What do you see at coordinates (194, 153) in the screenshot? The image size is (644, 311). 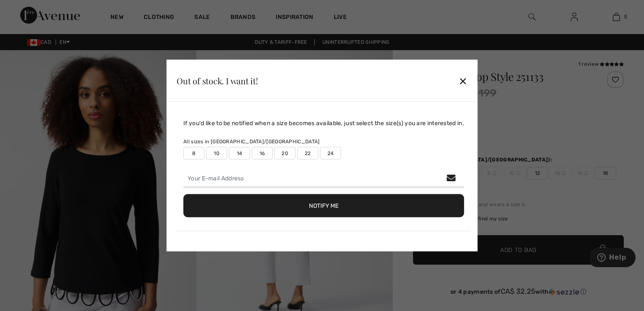 I see `label: 8` at bounding box center [194, 153].